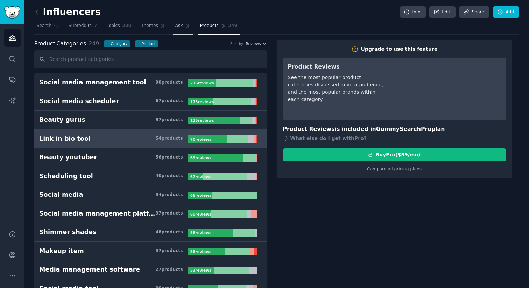  I want to click on div: 54 product s, so click(169, 139).